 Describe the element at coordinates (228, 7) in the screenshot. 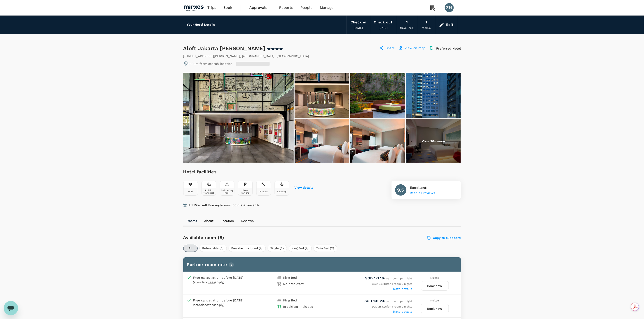

I see `span: Book` at that location.